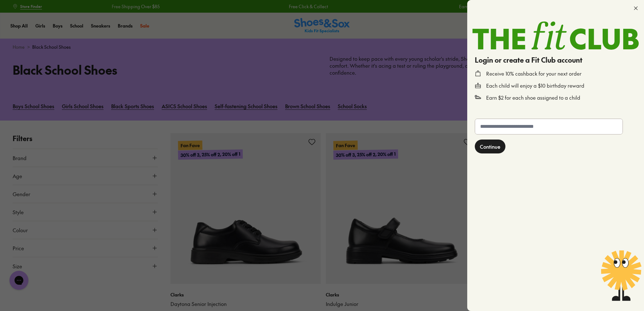 The image size is (644, 311). I want to click on h4: Login or create a Fit Club account, so click(556, 60).